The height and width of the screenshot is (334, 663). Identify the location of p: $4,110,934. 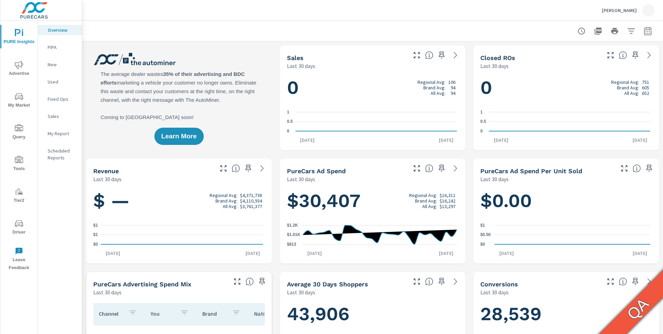
(251, 201).